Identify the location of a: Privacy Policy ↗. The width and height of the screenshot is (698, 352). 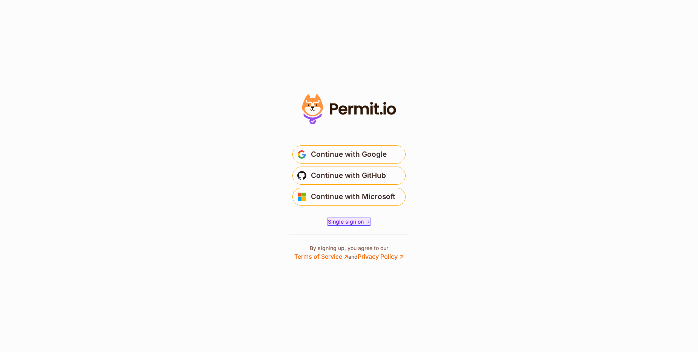
(381, 256).